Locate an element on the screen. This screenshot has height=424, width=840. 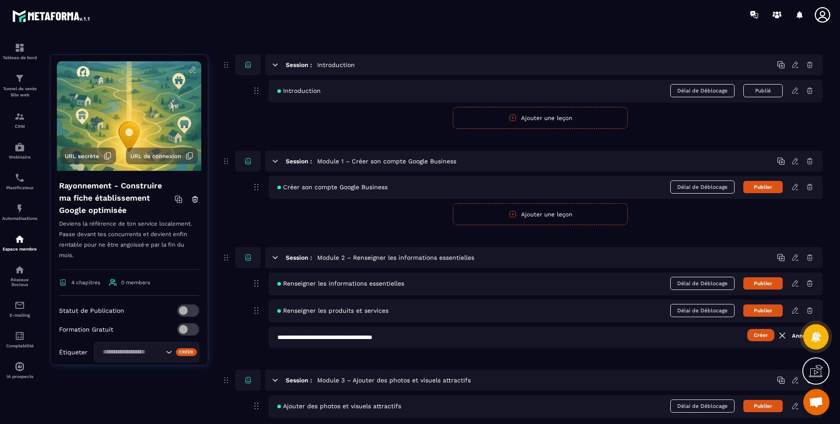
p: Deviens la référence de ton service localement. Passe devant tes concurrents et devient enfin ren... is located at coordinates (129, 244).